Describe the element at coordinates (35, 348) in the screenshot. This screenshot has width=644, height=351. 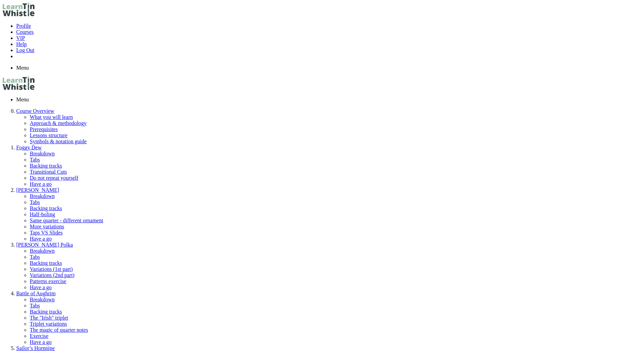
I see `a: Sailor’s Hornpipe` at that location.